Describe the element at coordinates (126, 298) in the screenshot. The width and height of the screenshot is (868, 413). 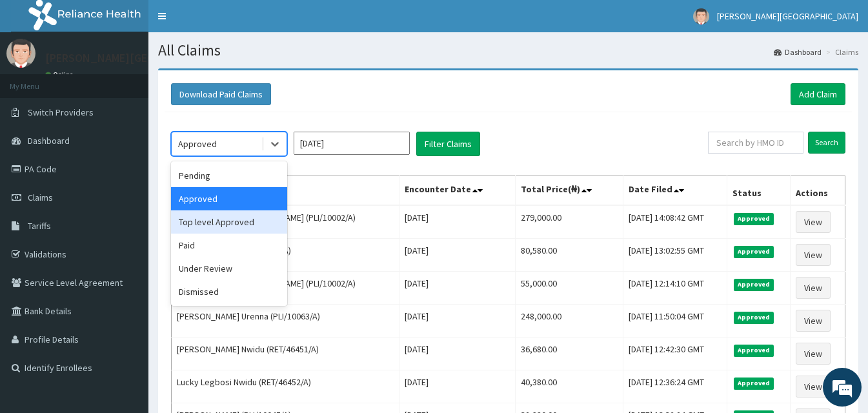
I see `textarea: Type your message and hit 'Enter'` at that location.